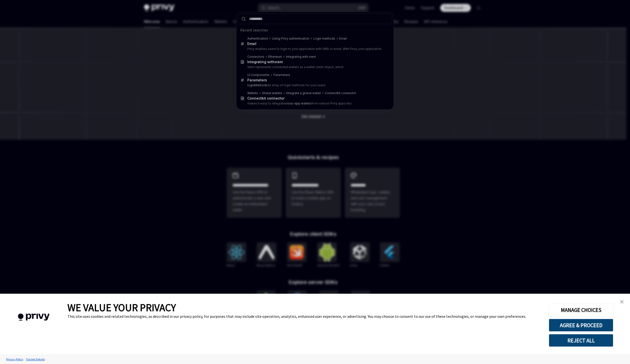 This screenshot has height=364, width=630. What do you see at coordinates (622, 302) in the screenshot?
I see `img: close banner` at bounding box center [622, 302].